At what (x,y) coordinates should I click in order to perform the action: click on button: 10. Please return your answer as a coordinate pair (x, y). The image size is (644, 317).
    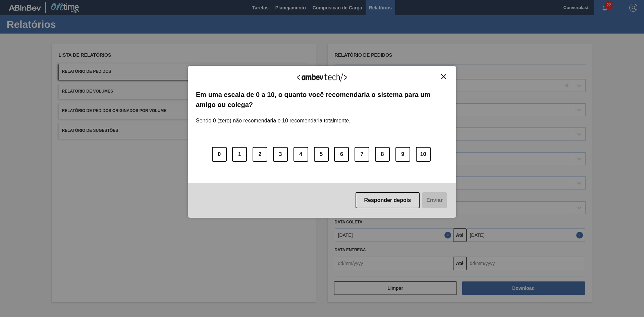
    Looking at the image, I should click on (423, 155).